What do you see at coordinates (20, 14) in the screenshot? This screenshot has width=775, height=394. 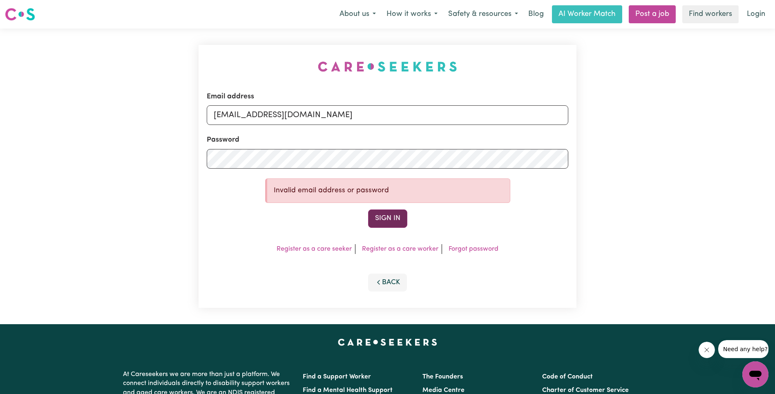 I see `img: Careseekers logo` at bounding box center [20, 14].